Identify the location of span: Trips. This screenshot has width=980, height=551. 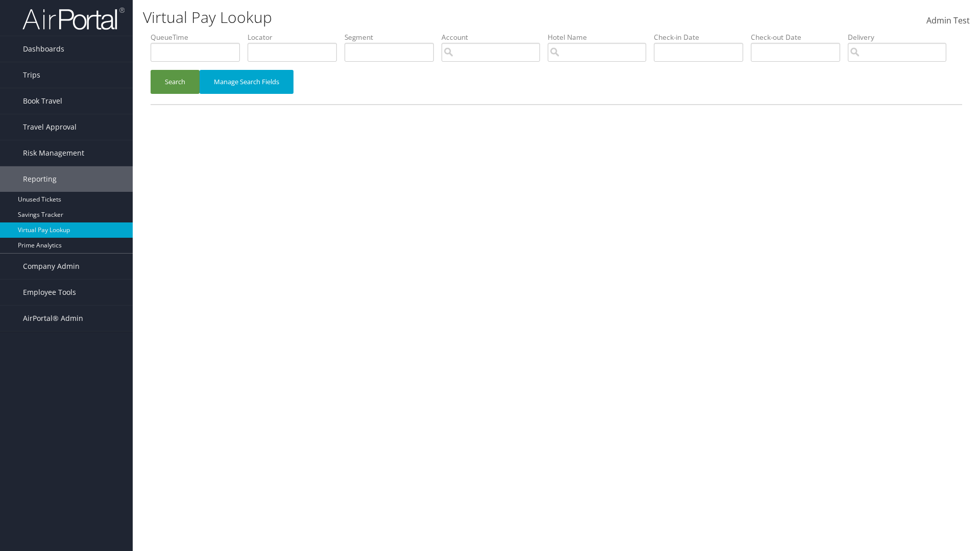
(32, 75).